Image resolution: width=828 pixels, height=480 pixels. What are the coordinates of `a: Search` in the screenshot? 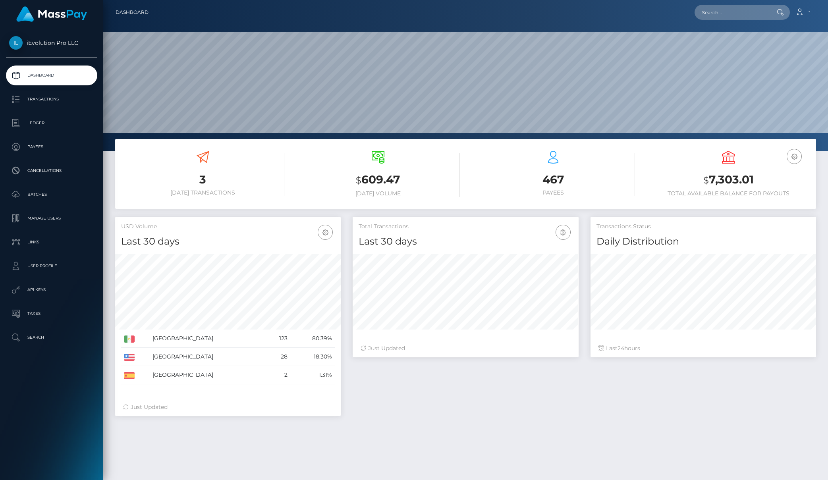 It's located at (52, 338).